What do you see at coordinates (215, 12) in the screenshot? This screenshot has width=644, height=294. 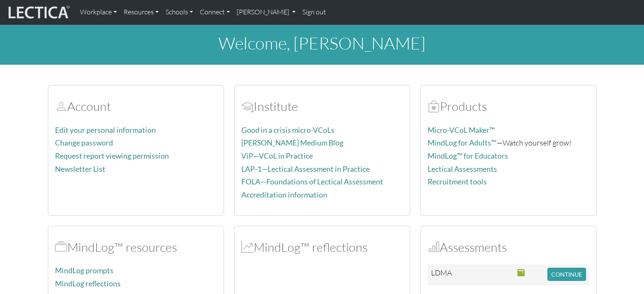 I see `a: Connect` at bounding box center [215, 12].